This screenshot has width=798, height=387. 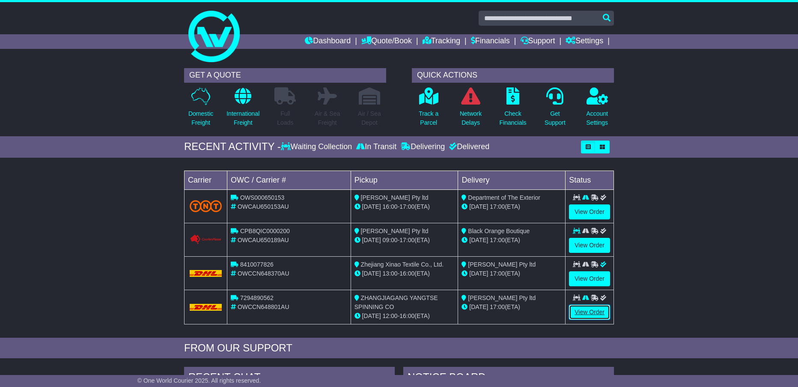 I want to click on div: Delivered, so click(x=468, y=147).